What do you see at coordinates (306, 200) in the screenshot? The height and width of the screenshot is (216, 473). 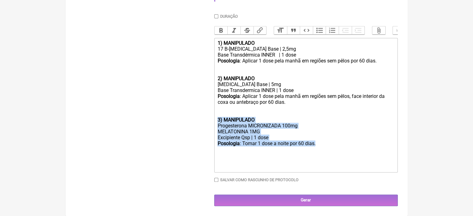 I see `input: Gerar` at bounding box center [306, 200].